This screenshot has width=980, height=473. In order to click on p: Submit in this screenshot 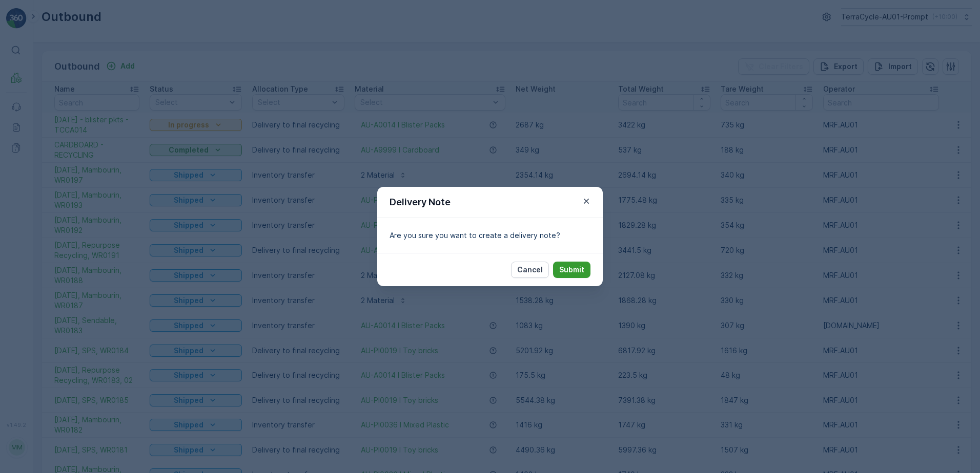, I will do `click(571, 270)`.